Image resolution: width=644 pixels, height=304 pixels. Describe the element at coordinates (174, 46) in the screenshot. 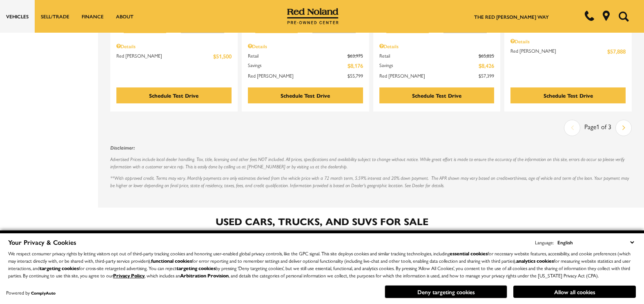

I see `div: Pricing Details - Used 2023 Toyota 4Runner TRD Pro With Navigation & 4WD` at that location.